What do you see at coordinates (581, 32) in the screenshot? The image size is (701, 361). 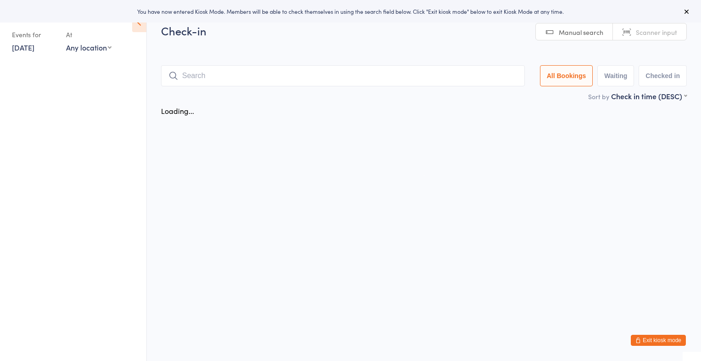 I see `span: Manual search` at bounding box center [581, 32].